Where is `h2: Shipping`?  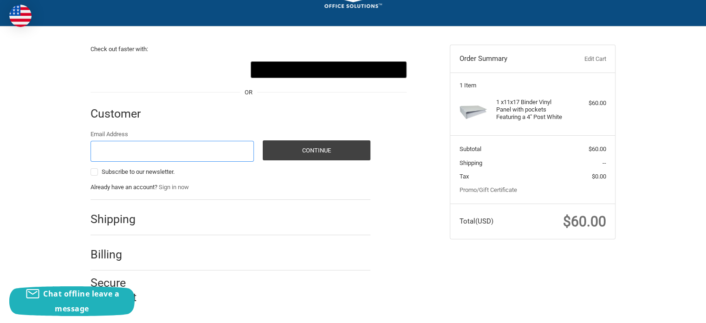 h2: Shipping is located at coordinates (117, 219).